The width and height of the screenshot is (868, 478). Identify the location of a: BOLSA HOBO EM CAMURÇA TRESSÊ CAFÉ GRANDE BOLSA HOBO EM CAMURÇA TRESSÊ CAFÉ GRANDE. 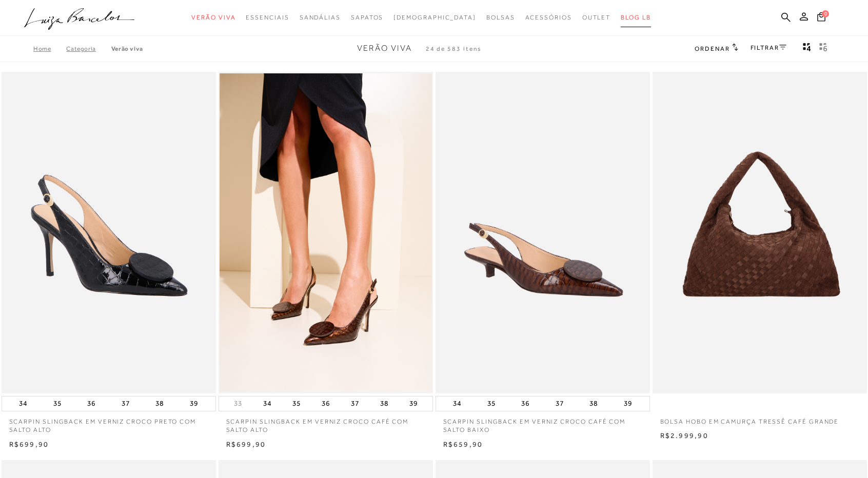
(760, 232).